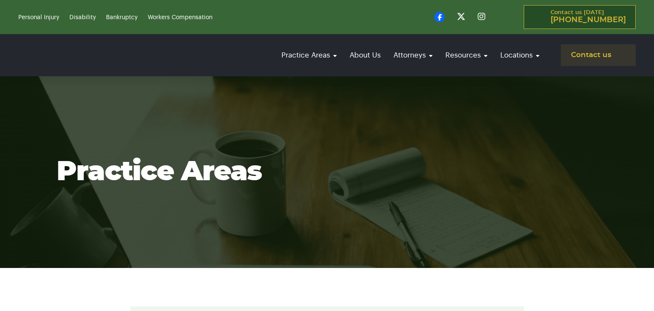  What do you see at coordinates (83, 17) in the screenshot?
I see `a: Disability` at bounding box center [83, 17].